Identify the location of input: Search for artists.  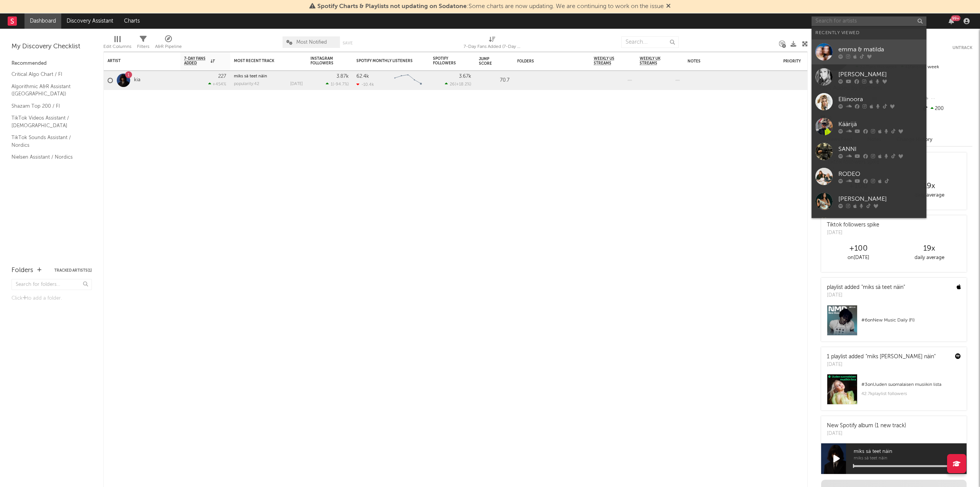
(869, 21).